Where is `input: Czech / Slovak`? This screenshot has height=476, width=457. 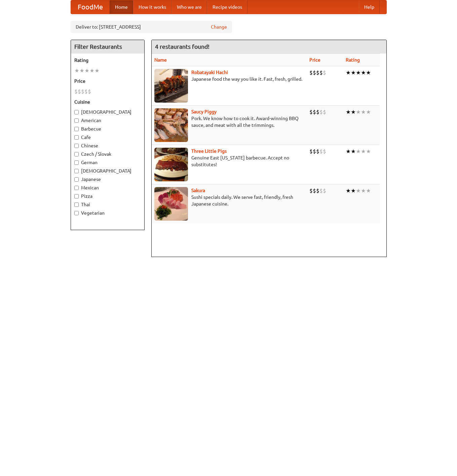
input: Czech / Slovak is located at coordinates (77, 154).